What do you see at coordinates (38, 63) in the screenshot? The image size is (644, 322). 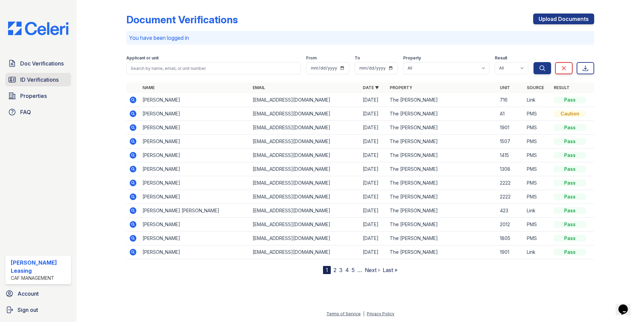 I see `a: Doc Verifications` at bounding box center [38, 63].